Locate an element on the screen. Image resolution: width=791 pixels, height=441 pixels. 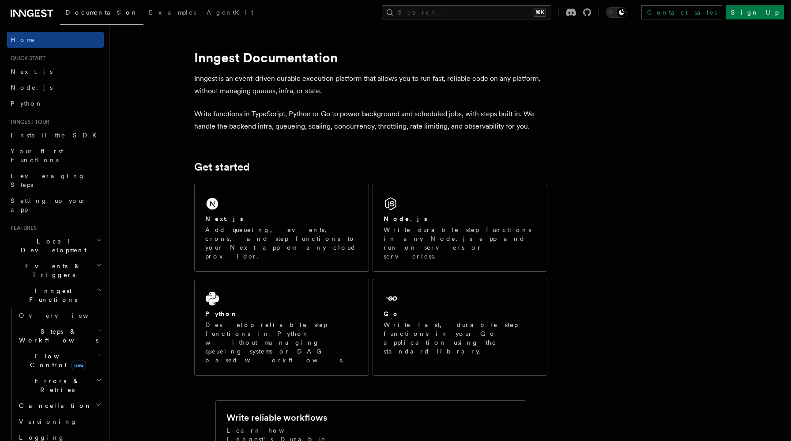
a: Node.js is located at coordinates (55, 87).